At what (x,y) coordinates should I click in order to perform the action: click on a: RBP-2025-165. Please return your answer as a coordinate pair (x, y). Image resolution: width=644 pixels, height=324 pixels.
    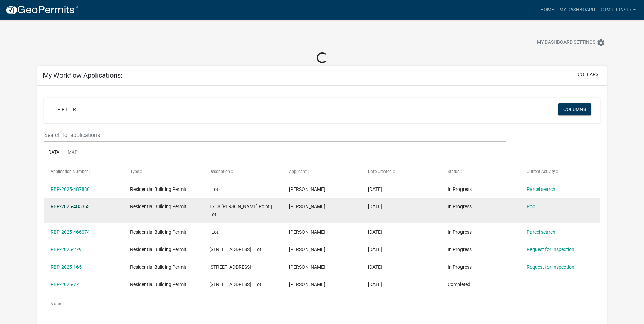
    Looking at the image, I should click on (66, 267).